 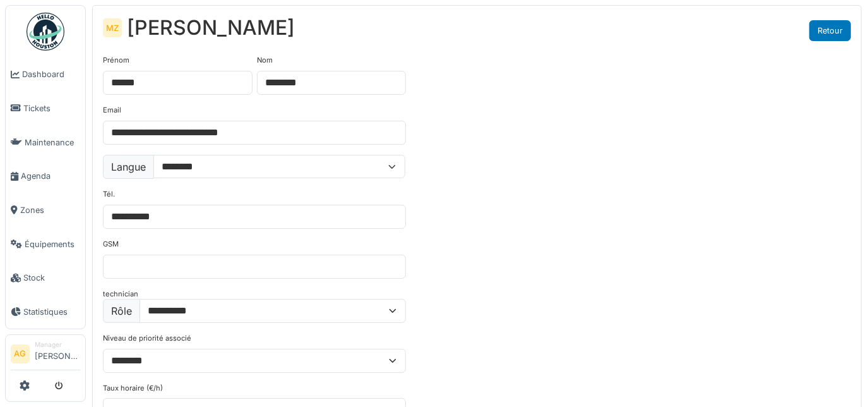 What do you see at coordinates (52, 244) in the screenshot?
I see `span: Équipements` at bounding box center [52, 244].